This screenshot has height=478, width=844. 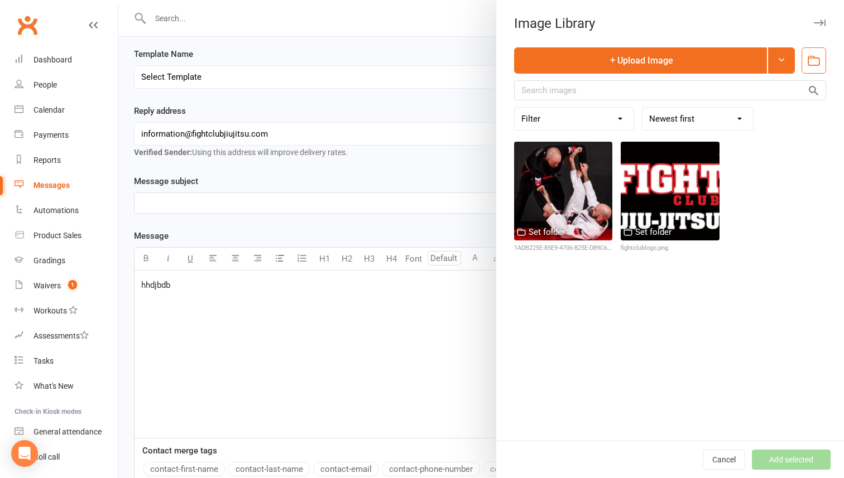 What do you see at coordinates (66, 261) in the screenshot?
I see `a: Gradings` at bounding box center [66, 261].